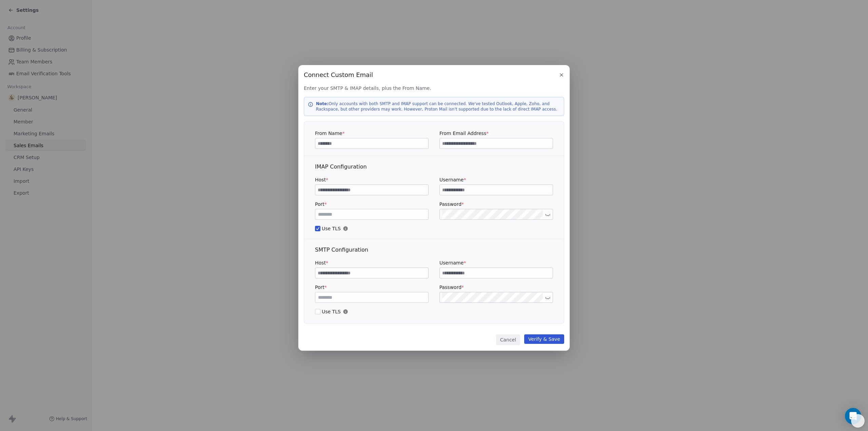 This screenshot has width=868, height=431. What do you see at coordinates (372, 133) in the screenshot?
I see `label: From Name` at bounding box center [372, 133].